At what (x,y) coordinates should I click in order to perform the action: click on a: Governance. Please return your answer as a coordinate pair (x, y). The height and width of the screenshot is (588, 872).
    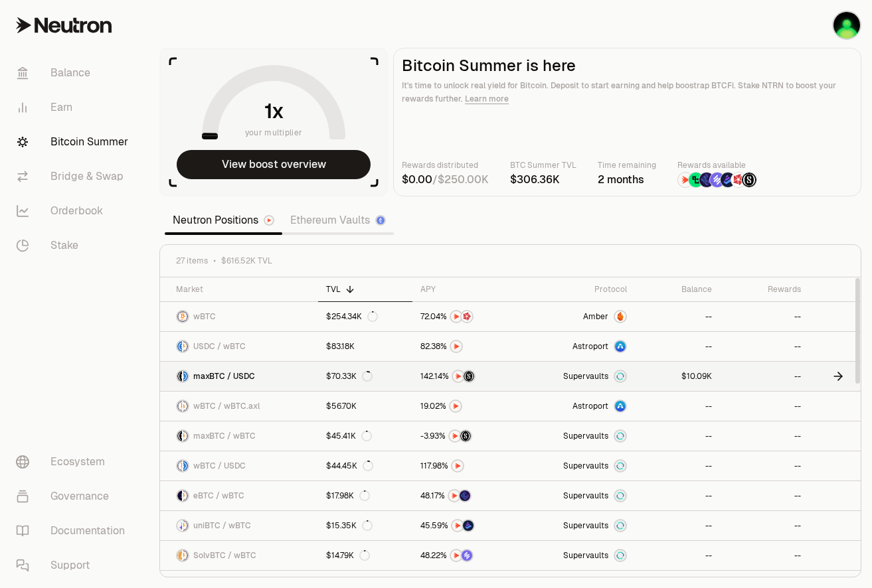
    Looking at the image, I should click on (74, 497).